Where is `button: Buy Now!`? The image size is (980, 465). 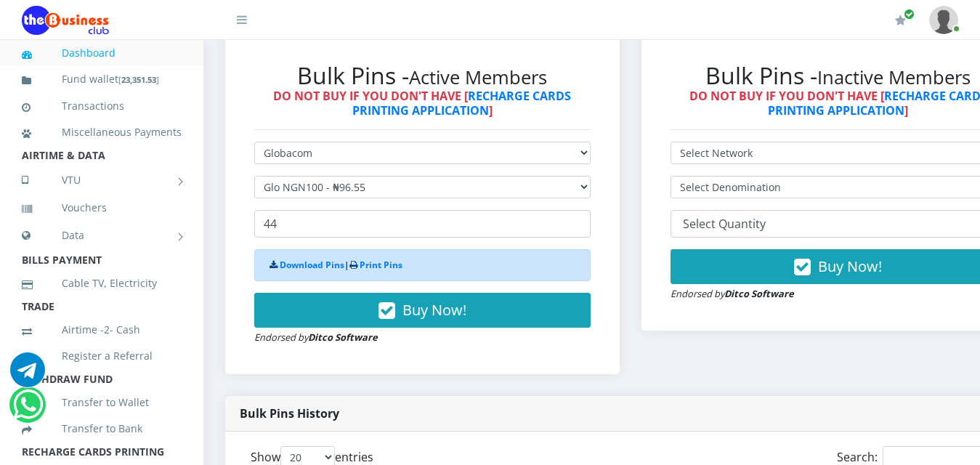
button: Buy Now! is located at coordinates (422, 310).